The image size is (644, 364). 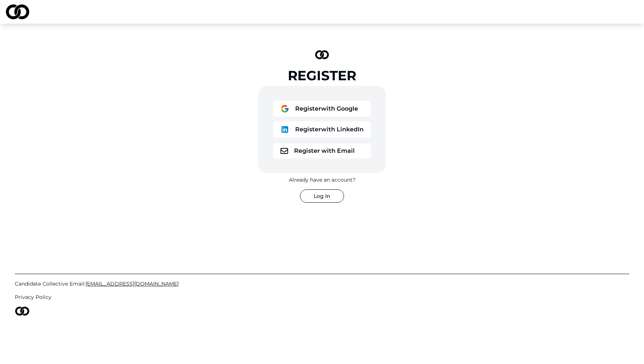 What do you see at coordinates (322, 129) in the screenshot?
I see `button: logoRegisterwith LinkedIn` at bounding box center [322, 129].